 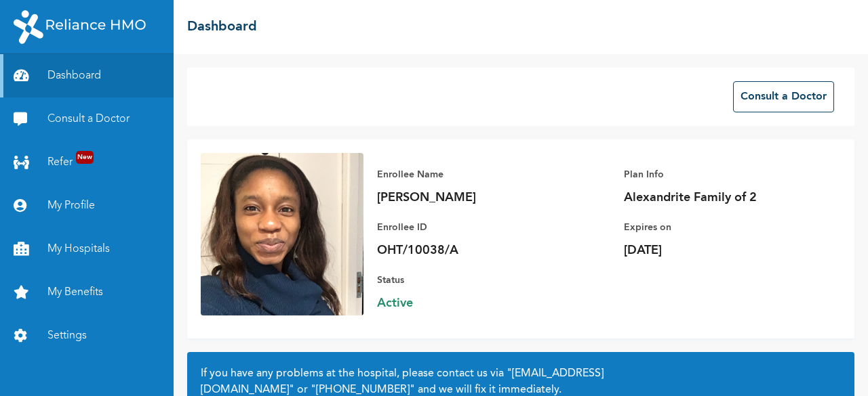 I want to click on p: Enrollee ID, so click(x=472, y=228).